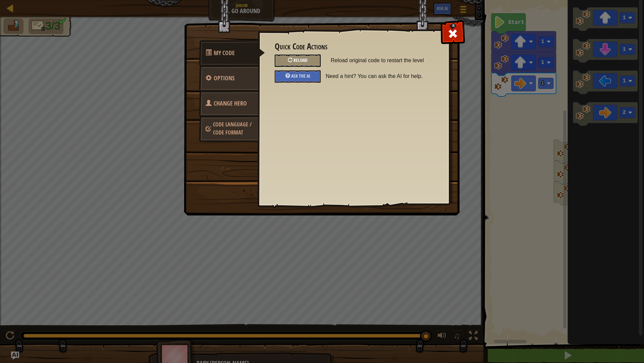 The image size is (644, 363). I want to click on span: Need a hint? You can ask the AI for help., so click(382, 76).